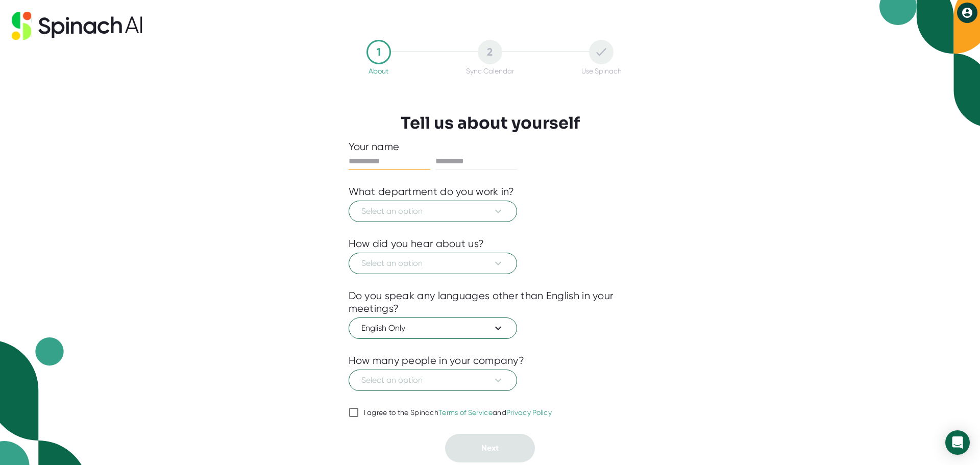 The width and height of the screenshot is (980, 465). I want to click on button: Next, so click(490, 448).